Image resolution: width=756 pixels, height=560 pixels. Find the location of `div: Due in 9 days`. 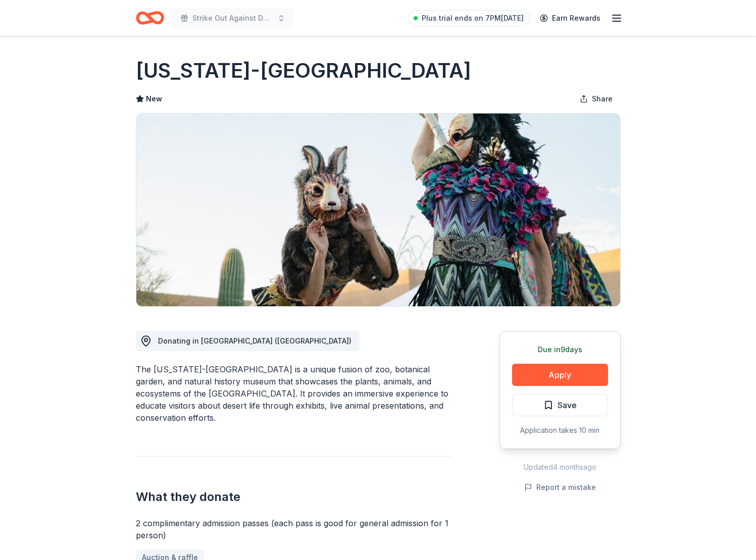

div: Due in 9 days is located at coordinates (560, 350).